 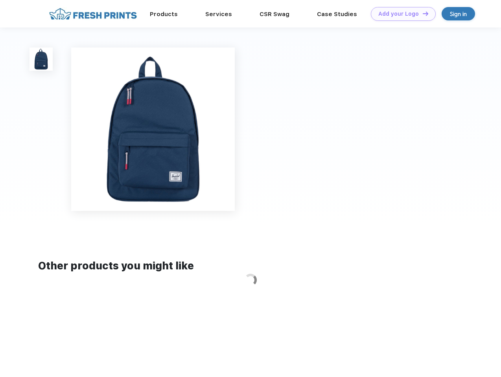 What do you see at coordinates (458, 14) in the screenshot?
I see `div: Sign in` at bounding box center [458, 14].